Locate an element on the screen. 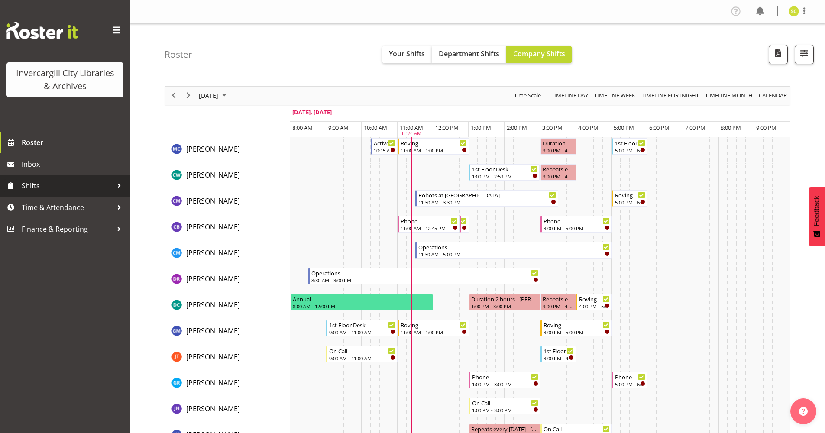  td: Chris Broad resource is located at coordinates (227, 228).